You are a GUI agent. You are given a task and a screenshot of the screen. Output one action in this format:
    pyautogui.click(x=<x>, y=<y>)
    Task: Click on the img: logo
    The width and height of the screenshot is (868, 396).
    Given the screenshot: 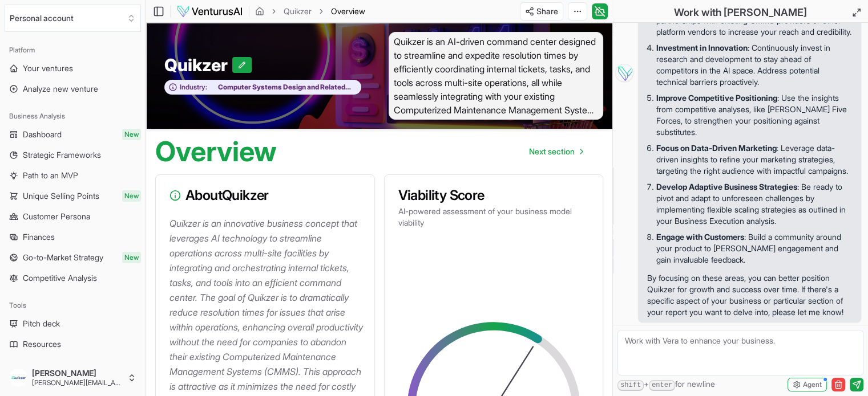 What is the action you would take?
    pyautogui.click(x=210, y=12)
    